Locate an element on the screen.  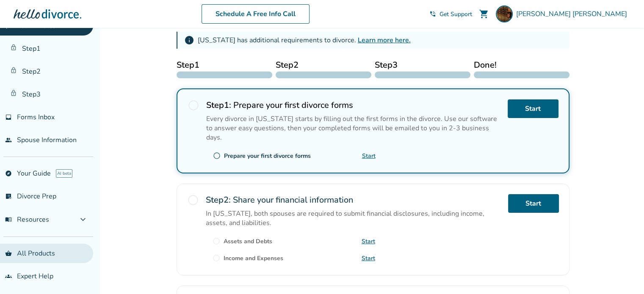
span: shopping_cart is located at coordinates (484, 14).